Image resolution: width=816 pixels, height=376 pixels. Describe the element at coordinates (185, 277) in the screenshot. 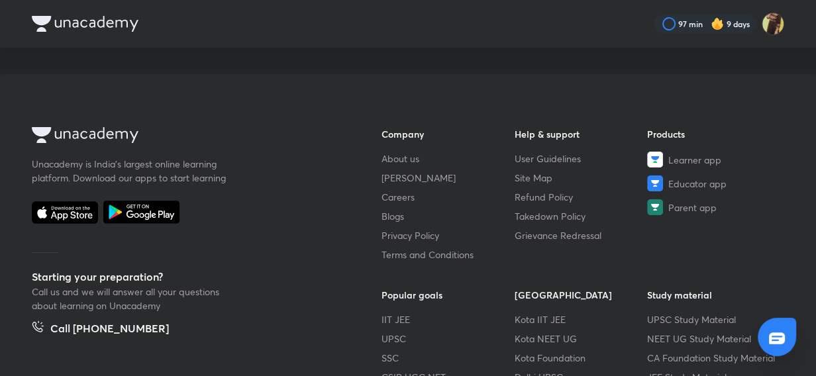

I see `h5: Starting your preparation?` at that location.